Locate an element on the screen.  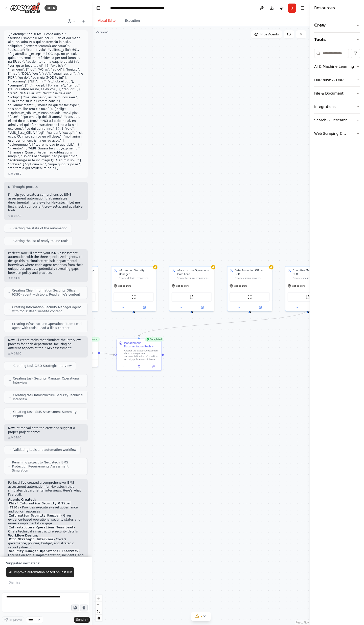
code: Infrastructure Operations Team Lead is located at coordinates (41, 527).